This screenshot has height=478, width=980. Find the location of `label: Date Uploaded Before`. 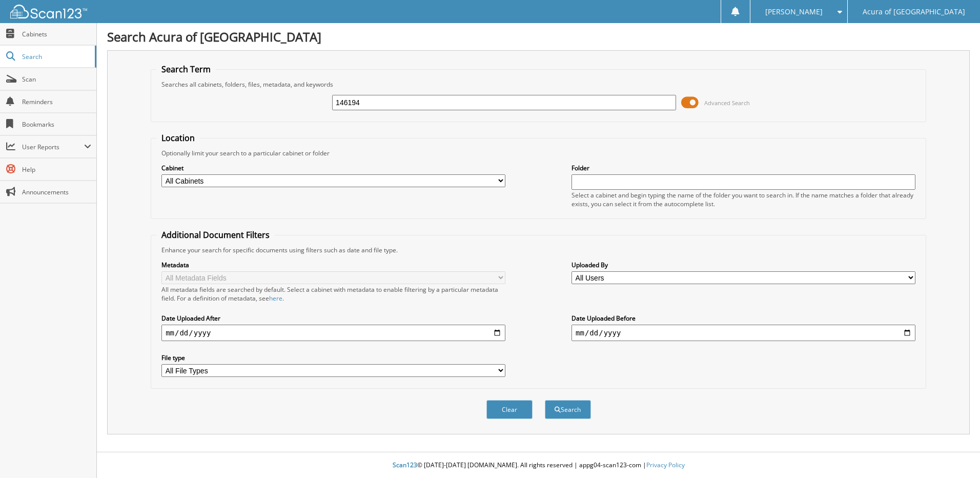

label: Date Uploaded Before is located at coordinates (743, 318).